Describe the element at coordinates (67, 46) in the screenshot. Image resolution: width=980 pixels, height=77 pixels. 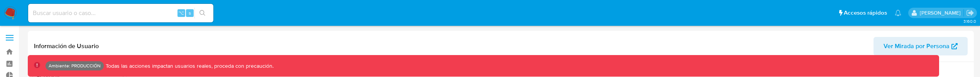
I see `h1: Información de Usuario` at that location.